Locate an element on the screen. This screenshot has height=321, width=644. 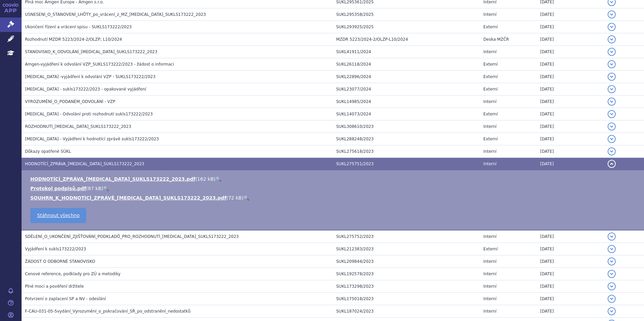
td: SUKL14985/2024 is located at coordinates (406, 102).